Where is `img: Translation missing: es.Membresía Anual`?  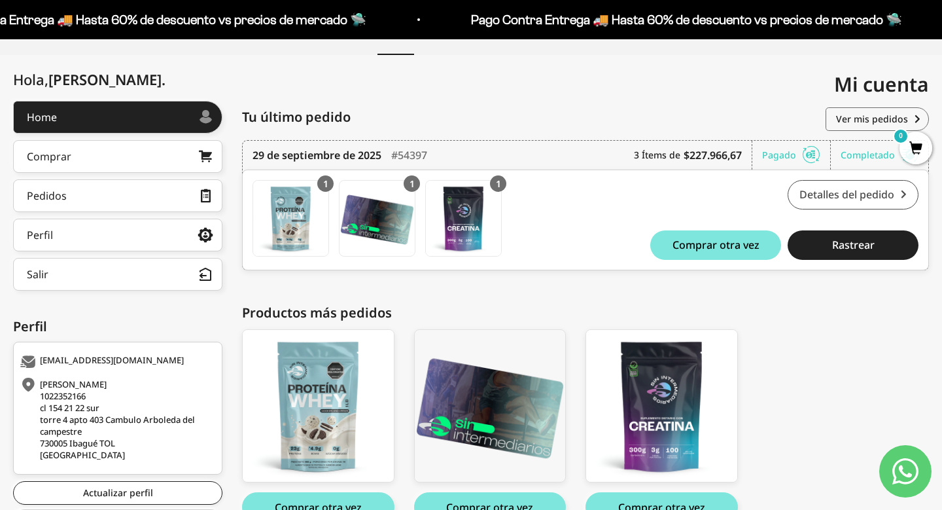 img: Translation missing: es.Membresía Anual is located at coordinates (377, 218).